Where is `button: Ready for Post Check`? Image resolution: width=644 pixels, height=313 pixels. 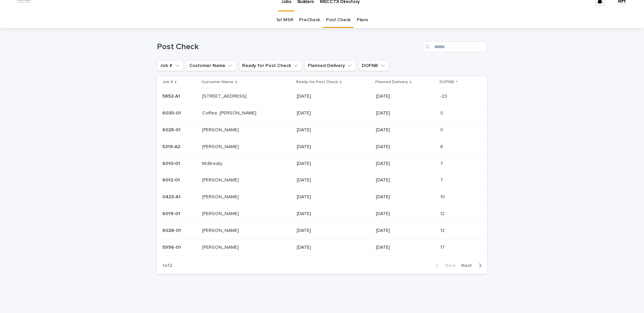 button: Ready for Post Check is located at coordinates (271, 66).